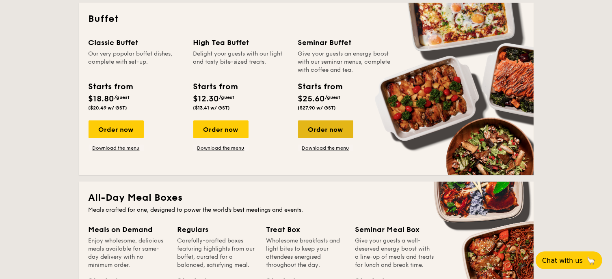 This screenshot has height=279, width=612. Describe the element at coordinates (212, 108) in the screenshot. I see `span: ($13.41 w/ GST)` at that location.